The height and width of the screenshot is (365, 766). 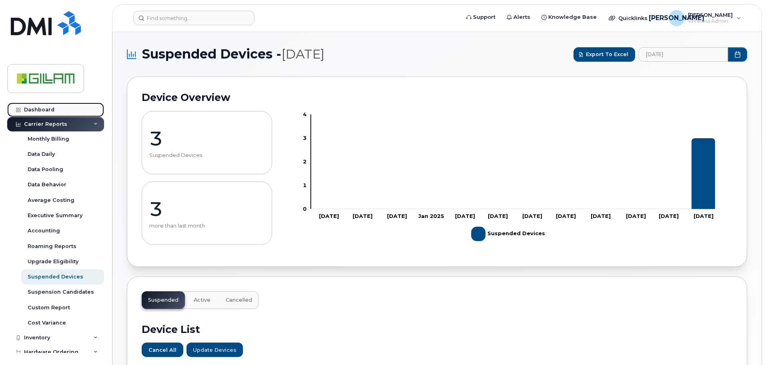 What do you see at coordinates (604, 54) in the screenshot?
I see `button: Export to Excel` at bounding box center [604, 54].